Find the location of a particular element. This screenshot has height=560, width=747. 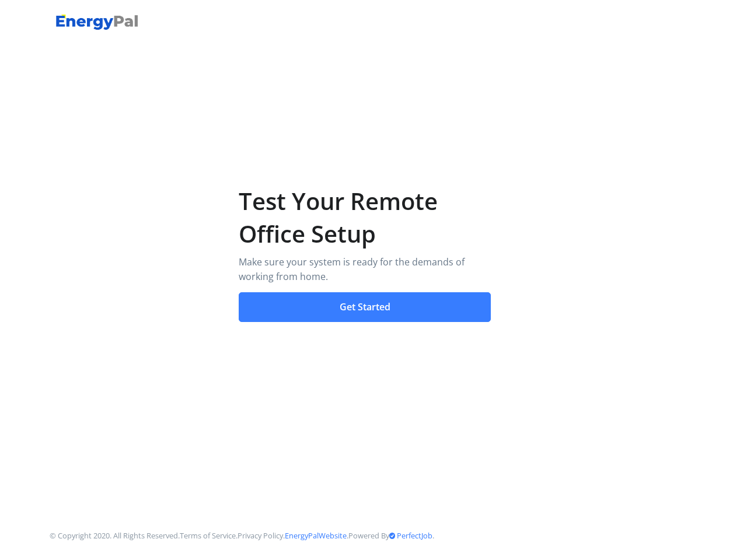

a: PerfectJob is located at coordinates (414, 535).